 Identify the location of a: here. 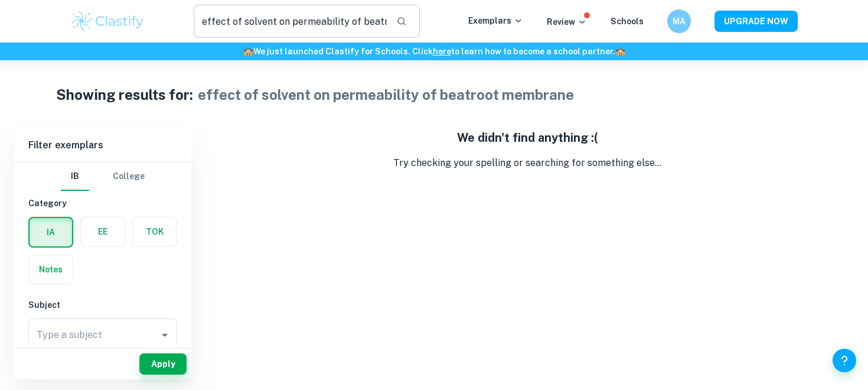
(442, 51).